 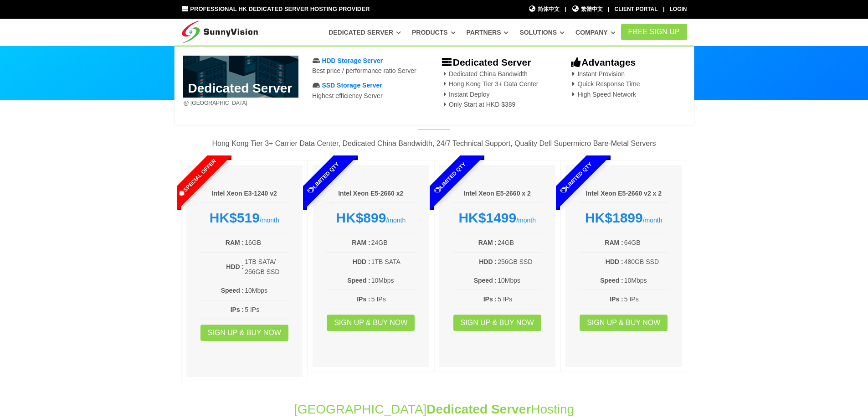 What do you see at coordinates (646, 243) in the screenshot?
I see `td: 64GB` at bounding box center [646, 243].